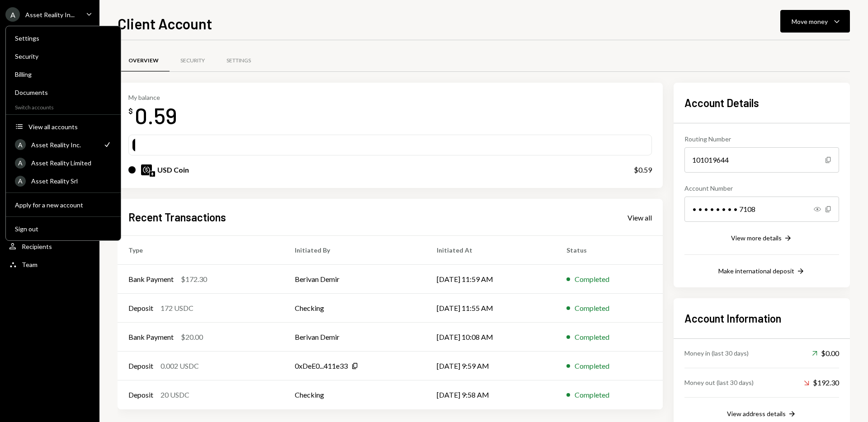  Describe the element at coordinates (63, 127) in the screenshot. I see `button: View all accounts` at that location.